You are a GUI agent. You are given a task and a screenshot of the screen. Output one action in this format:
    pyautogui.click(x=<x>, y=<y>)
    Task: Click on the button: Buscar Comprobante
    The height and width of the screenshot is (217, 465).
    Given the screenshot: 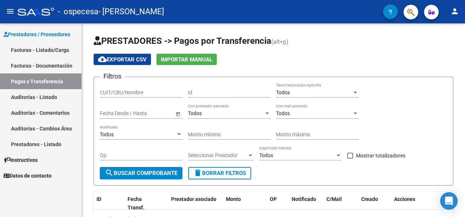 What is the action you would take?
    pyautogui.click(x=141, y=173)
    